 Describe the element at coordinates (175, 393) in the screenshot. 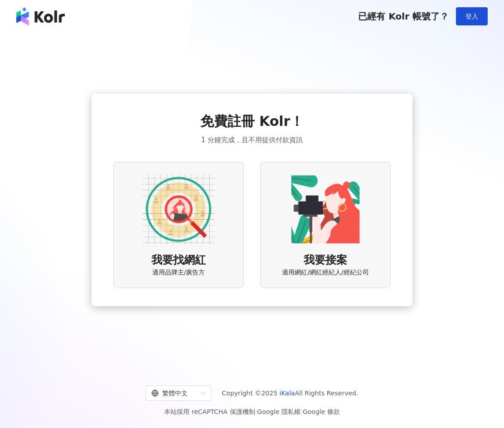

I see `div: 繁體中文` at that location.